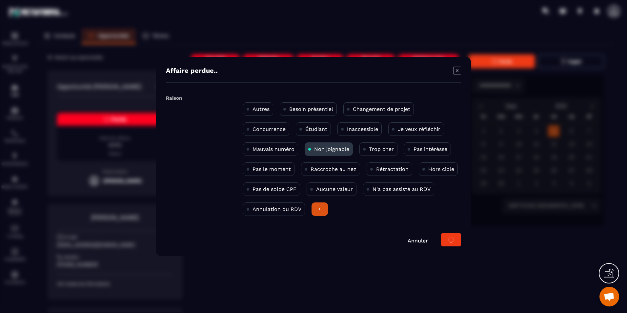 This screenshot has height=313, width=627. Describe the element at coordinates (192, 71) in the screenshot. I see `h4: Affaire perdue..` at that location.